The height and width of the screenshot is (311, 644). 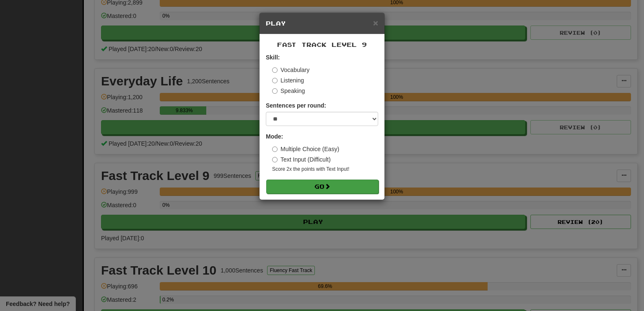 I want to click on button: Close, so click(x=375, y=23).